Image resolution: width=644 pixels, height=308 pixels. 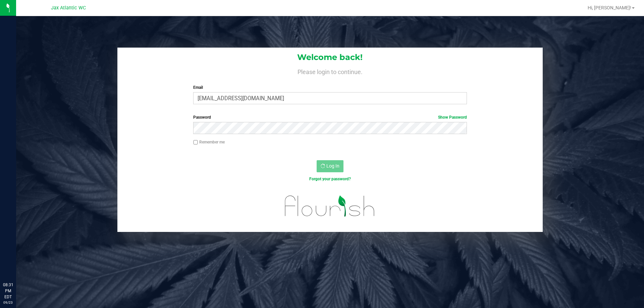 I want to click on a: Forgot your password?, so click(x=330, y=179).